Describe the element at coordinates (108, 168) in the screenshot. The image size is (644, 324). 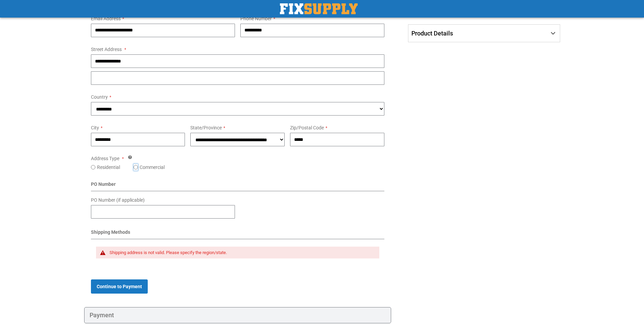
I see `label: Residential` at that location.